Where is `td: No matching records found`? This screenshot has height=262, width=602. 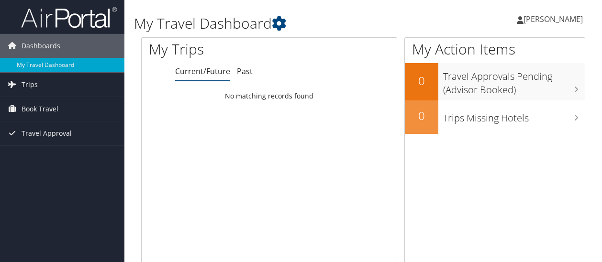
td: No matching records found is located at coordinates (269, 96).